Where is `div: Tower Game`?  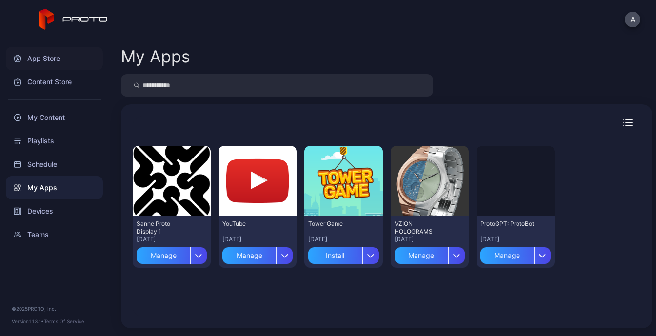 div: Tower Game is located at coordinates (335, 224).